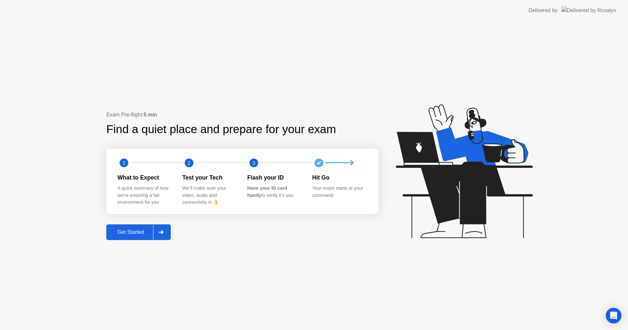 Image resolution: width=628 pixels, height=330 pixels. Describe the element at coordinates (131, 232) in the screenshot. I see `div: Get Started` at that location.